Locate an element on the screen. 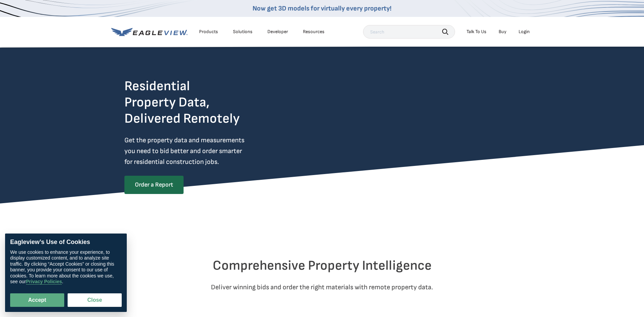 The image size is (644, 317). div: Talk To Us is located at coordinates (476, 32).